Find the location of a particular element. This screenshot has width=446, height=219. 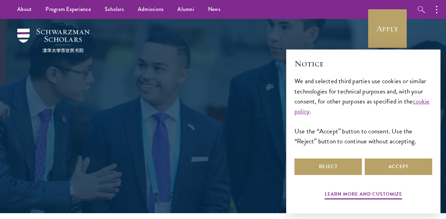

button: Accept is located at coordinates (398, 167).